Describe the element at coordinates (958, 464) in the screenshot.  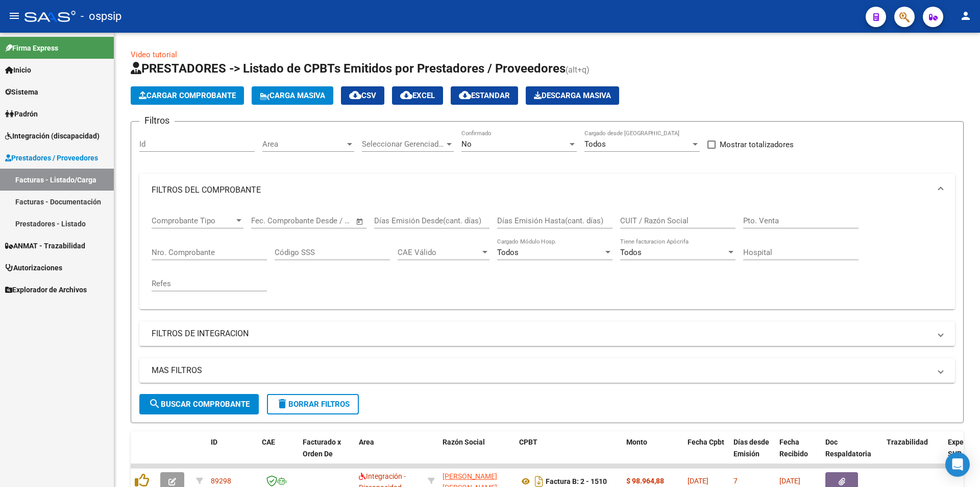
I see `div: Open Intercom Messenger` at that location.